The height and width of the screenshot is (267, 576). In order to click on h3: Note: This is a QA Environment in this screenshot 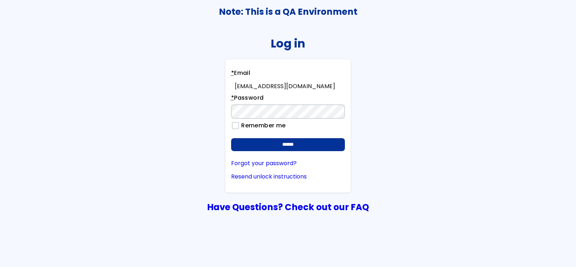, I will do `click(288, 12)`.